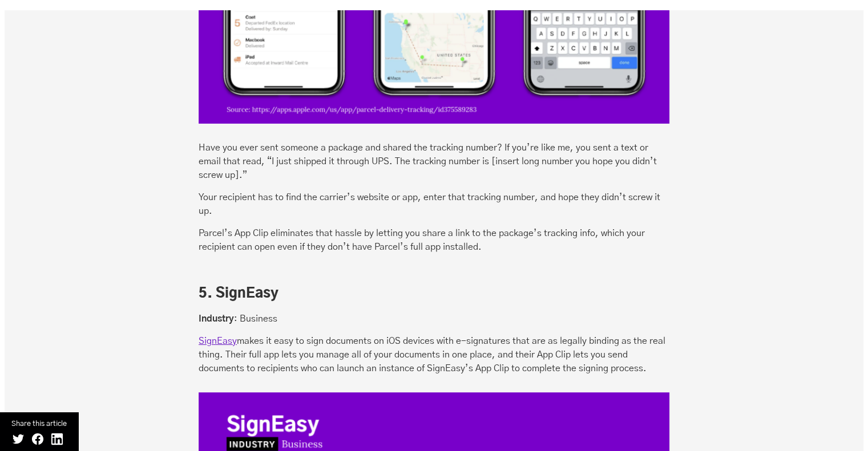 This screenshot has width=868, height=451. What do you see at coordinates (434, 240) in the screenshot?
I see `p: Parcel’s App Clip eliminates that hassle by letting you share a link to the package’s tracking in...` at bounding box center [434, 240].